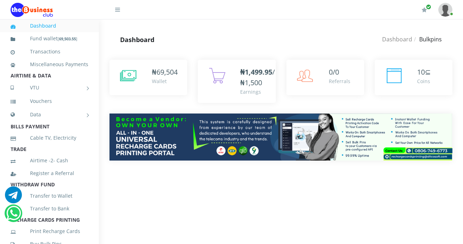 The width and height of the screenshot is (463, 244). Describe the element at coordinates (49, 208) in the screenshot. I see `a: Transfer to Bank` at that location.